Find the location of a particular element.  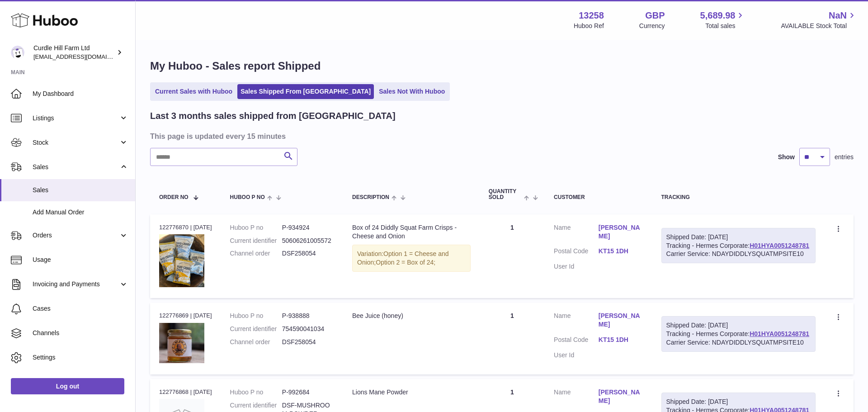

strong: 13258 is located at coordinates (591, 15).